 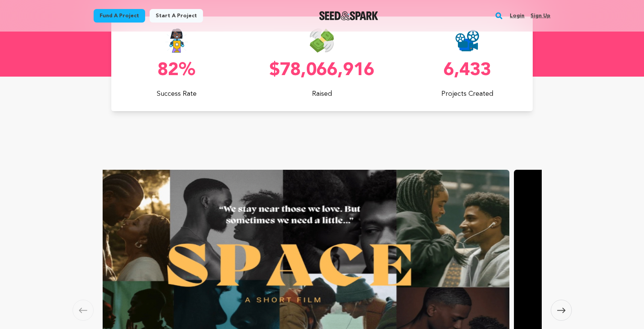 I want to click on img: Seed&Spark Success Rate Icon, so click(x=177, y=41).